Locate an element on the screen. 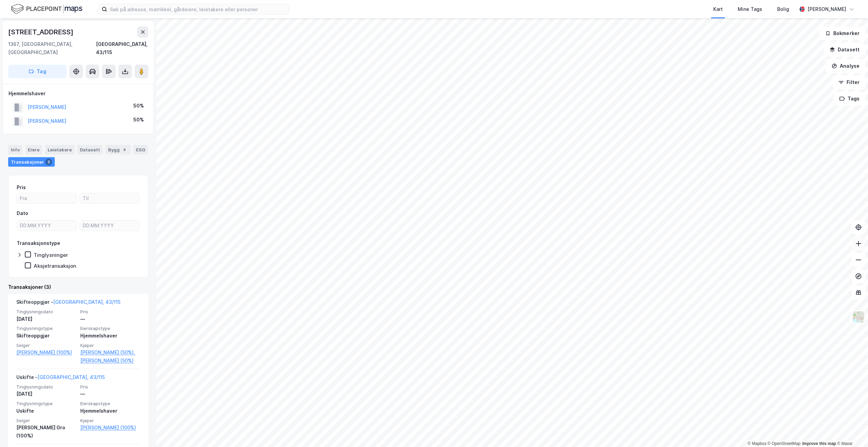  div: Transaksjonstype is located at coordinates (39, 243).